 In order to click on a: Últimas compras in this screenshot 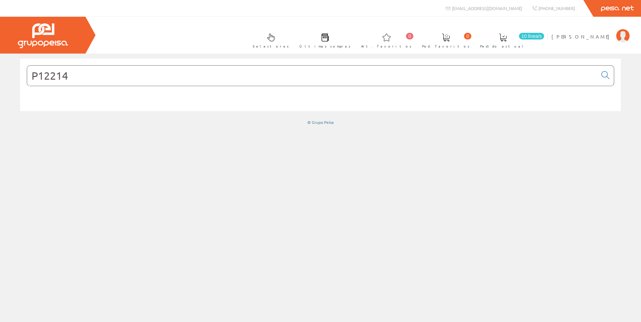, I will do `click(323, 40)`.